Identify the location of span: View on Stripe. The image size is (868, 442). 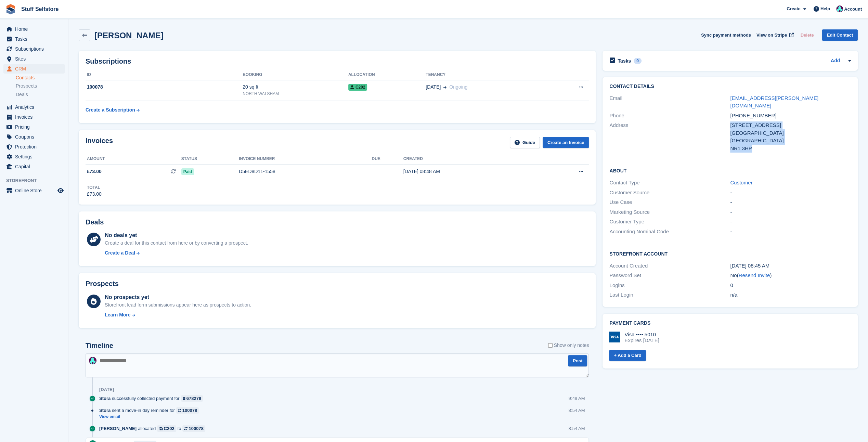
(771, 35).